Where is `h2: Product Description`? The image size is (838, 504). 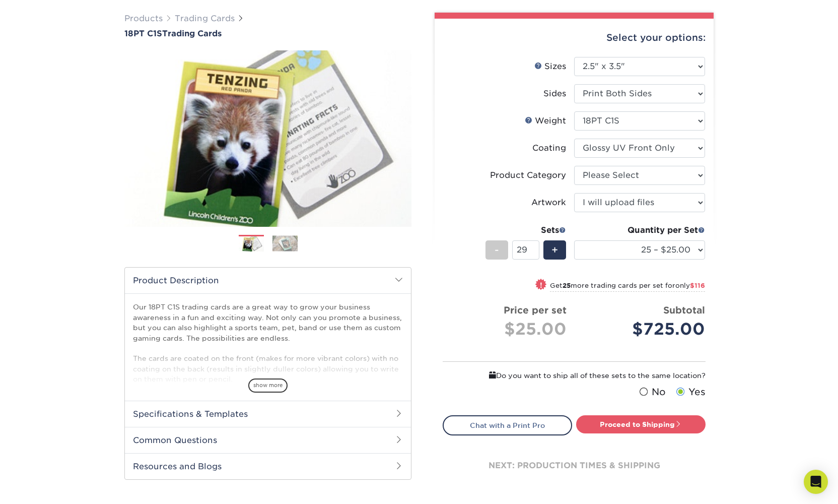 h2: Product Description is located at coordinates (268, 280).